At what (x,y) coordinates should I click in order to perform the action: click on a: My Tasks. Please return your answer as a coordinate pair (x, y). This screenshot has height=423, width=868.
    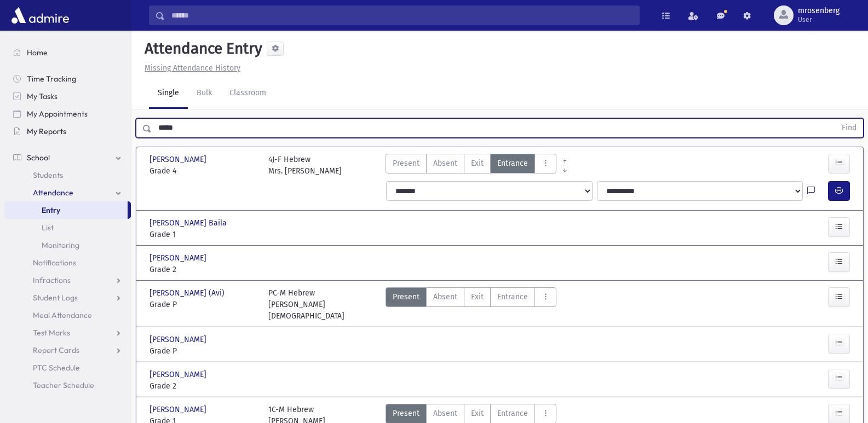
    Looking at the image, I should click on (67, 97).